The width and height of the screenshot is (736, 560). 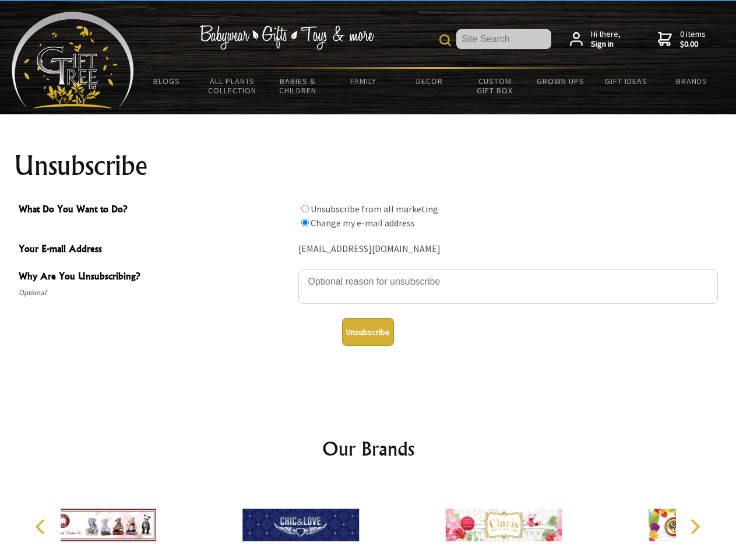 What do you see at coordinates (509, 286) in the screenshot?
I see `textarea: Why Are You Unsubscribing?` at bounding box center [509, 286].